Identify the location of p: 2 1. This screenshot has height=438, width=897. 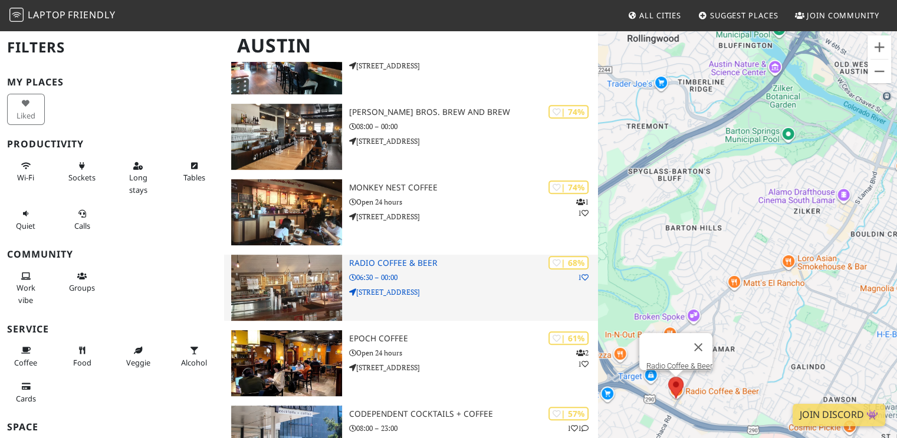
(582, 359).